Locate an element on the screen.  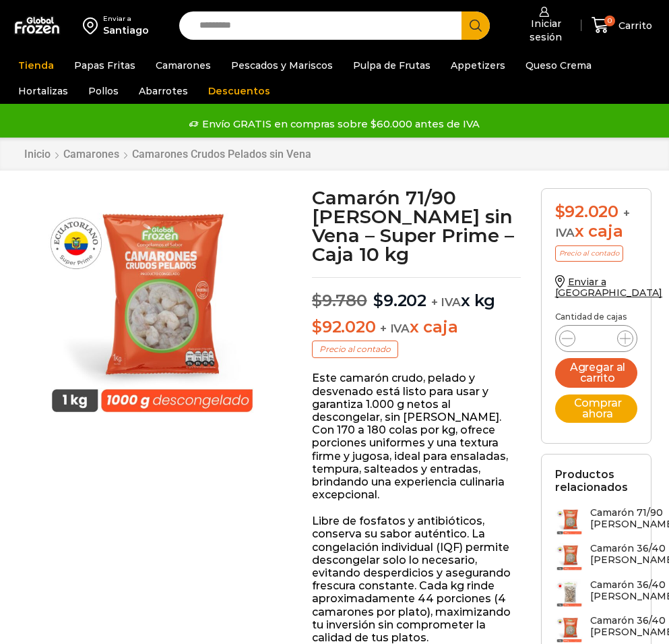
p: Este camarón crudo, pelado y desvenado está listo para usar y garantiza 1.000 g netos al desconge... is located at coordinates (417, 436).